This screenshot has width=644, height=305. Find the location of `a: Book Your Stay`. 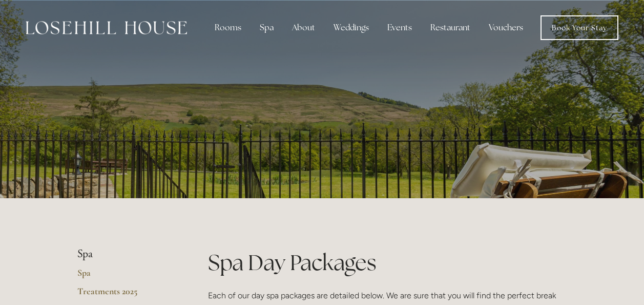

a: Book Your Stay is located at coordinates (580, 28).